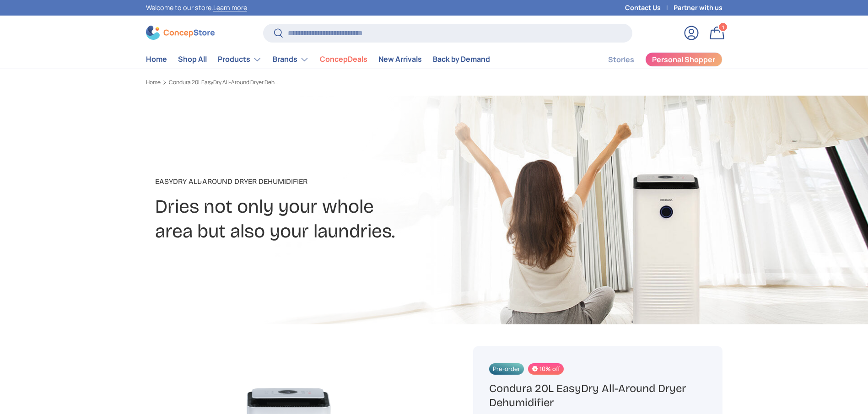 The height and width of the screenshot is (414, 868). What do you see at coordinates (291, 60) in the screenshot?
I see `a: Brands` at bounding box center [291, 60].